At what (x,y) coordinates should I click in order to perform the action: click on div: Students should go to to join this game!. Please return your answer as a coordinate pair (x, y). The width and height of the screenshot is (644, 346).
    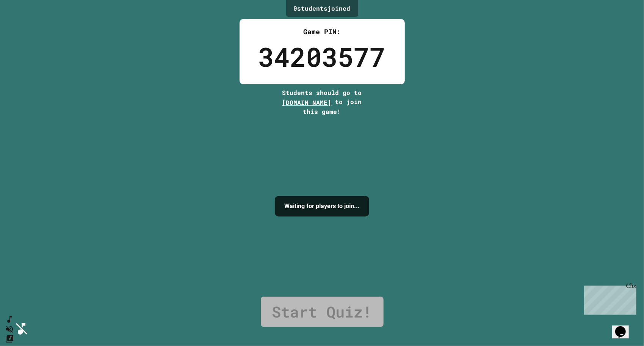
    Looking at the image, I should click on (322, 102).